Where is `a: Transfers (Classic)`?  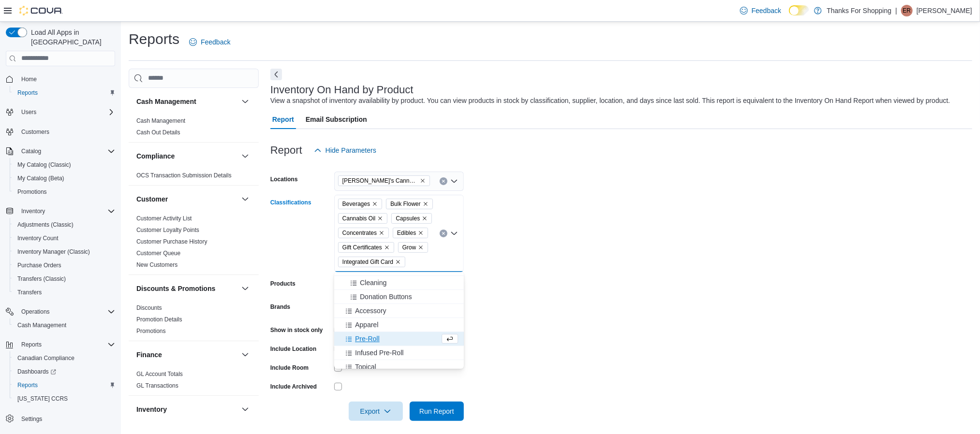 a: Transfers (Classic) is located at coordinates (41, 279).